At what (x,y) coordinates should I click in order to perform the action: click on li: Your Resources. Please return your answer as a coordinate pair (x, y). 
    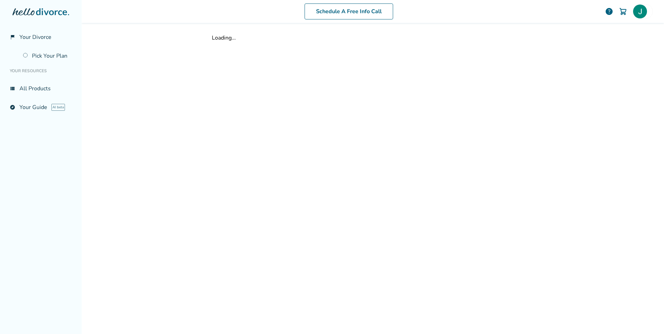
    Looking at the image, I should click on (41, 71).